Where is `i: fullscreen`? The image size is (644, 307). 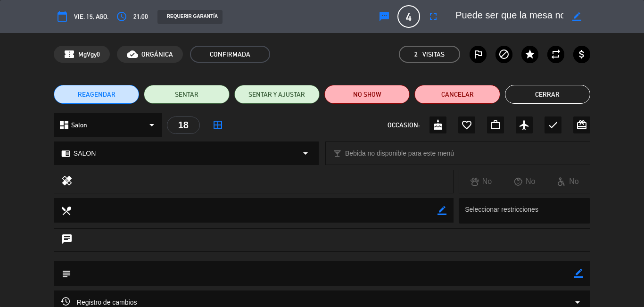
i: fullscreen is located at coordinates (433, 17).